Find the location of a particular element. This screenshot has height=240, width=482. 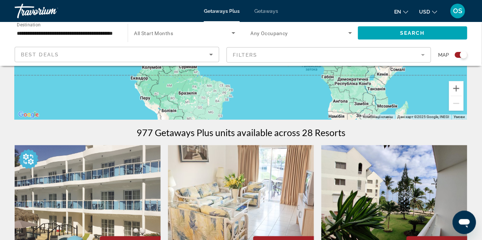

button: Комбінації клавіш is located at coordinates (378, 117).